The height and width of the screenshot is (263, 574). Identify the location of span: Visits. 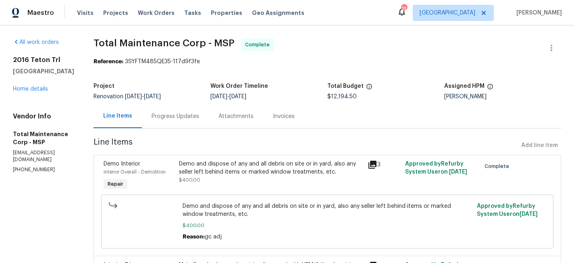
(85, 13).